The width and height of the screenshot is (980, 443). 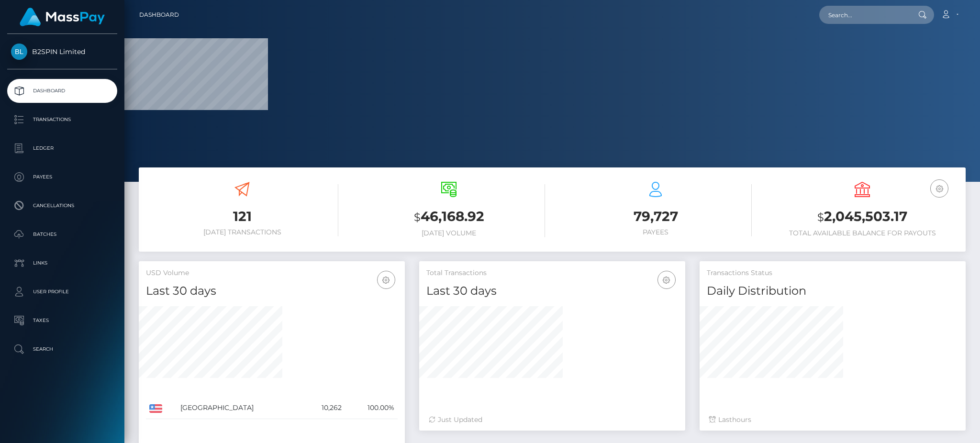 What do you see at coordinates (62, 292) in the screenshot?
I see `a: User Profile` at bounding box center [62, 292].